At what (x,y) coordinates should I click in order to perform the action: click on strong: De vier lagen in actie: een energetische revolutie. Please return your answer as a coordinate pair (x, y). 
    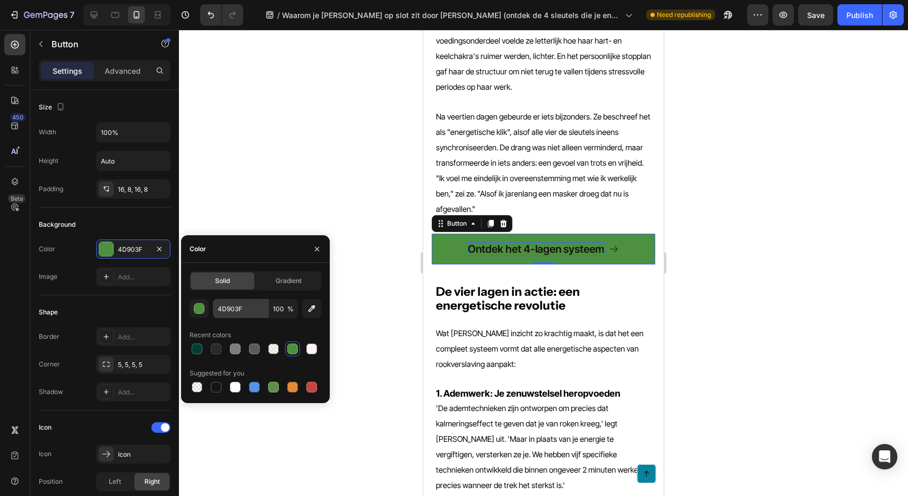
    Looking at the image, I should click on (84, 268).